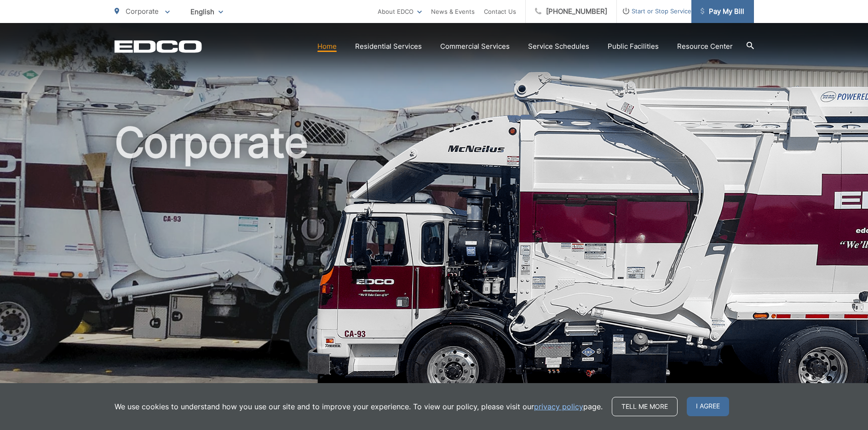 Image resolution: width=868 pixels, height=430 pixels. Describe the element at coordinates (434, 265) in the screenshot. I see `h1: Corporate` at that location.